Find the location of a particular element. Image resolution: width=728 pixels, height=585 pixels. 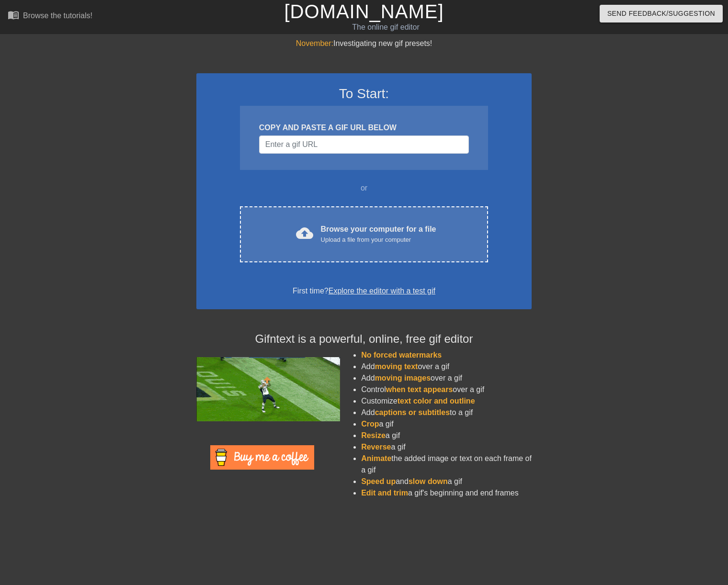

div: or is located at coordinates (364, 188).